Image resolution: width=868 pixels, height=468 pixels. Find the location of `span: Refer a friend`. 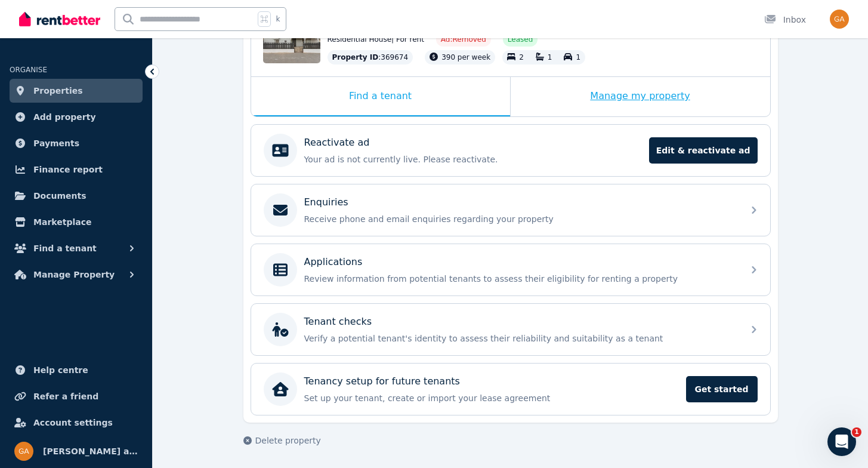

span: Refer a friend is located at coordinates (66, 396).